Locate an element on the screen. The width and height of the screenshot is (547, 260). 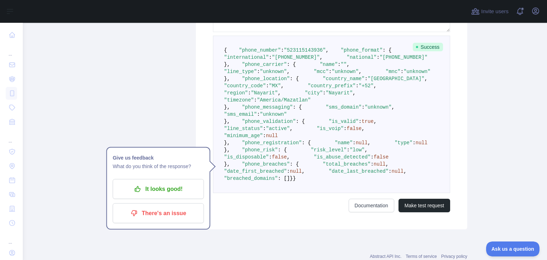
span: "America/Mazatlan" is located at coordinates (284, 100).